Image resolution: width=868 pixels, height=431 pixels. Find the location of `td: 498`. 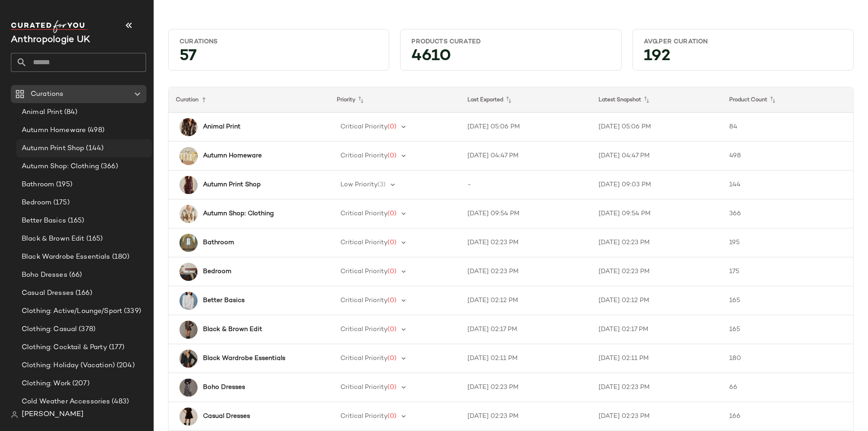

td: 498 is located at coordinates (787, 156).